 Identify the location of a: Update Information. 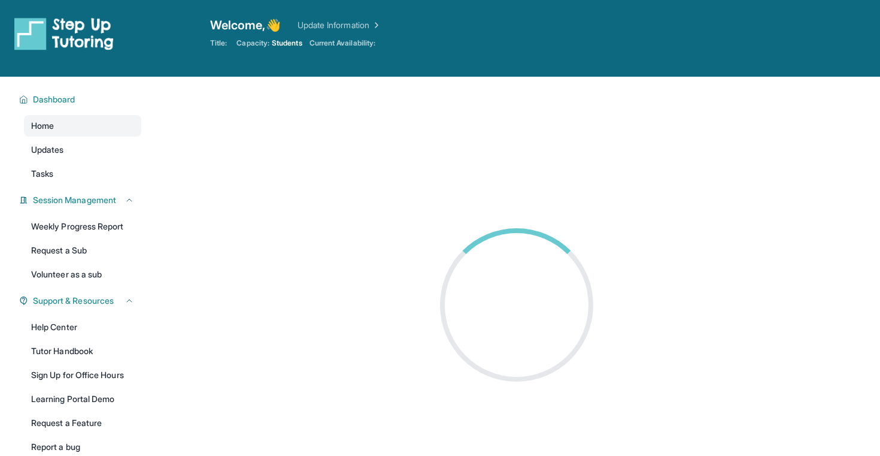
(340, 25).